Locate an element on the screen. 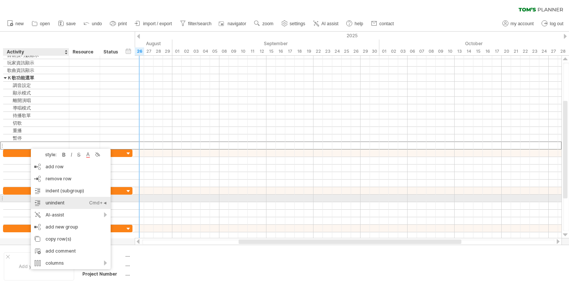  a: import / export is located at coordinates (154, 24).